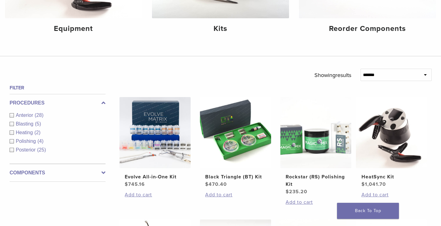  I want to click on img: Black Triangle (BT) Kit, so click(235, 133).